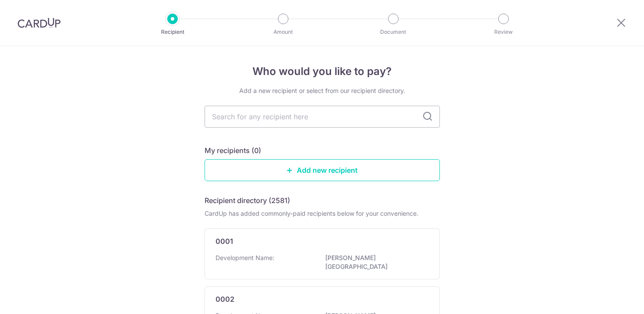 Image resolution: width=644 pixels, height=314 pixels. Describe the element at coordinates (172, 32) in the screenshot. I see `p: Recipient` at that location.